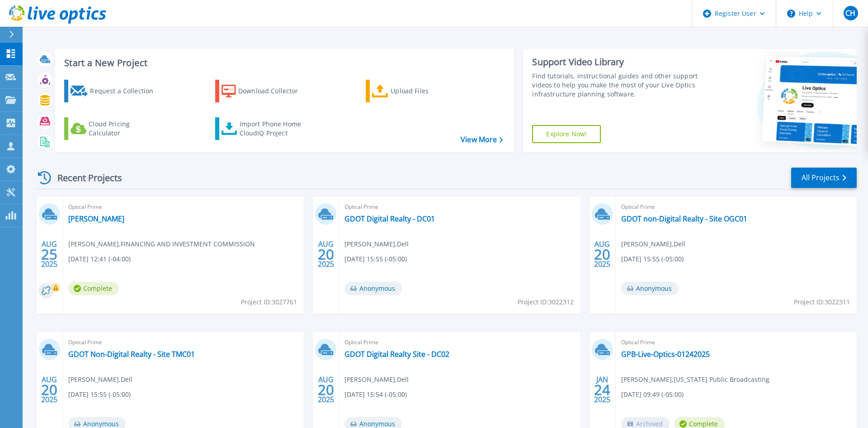  I want to click on span: Project ID: 3022311, so click(822, 302).